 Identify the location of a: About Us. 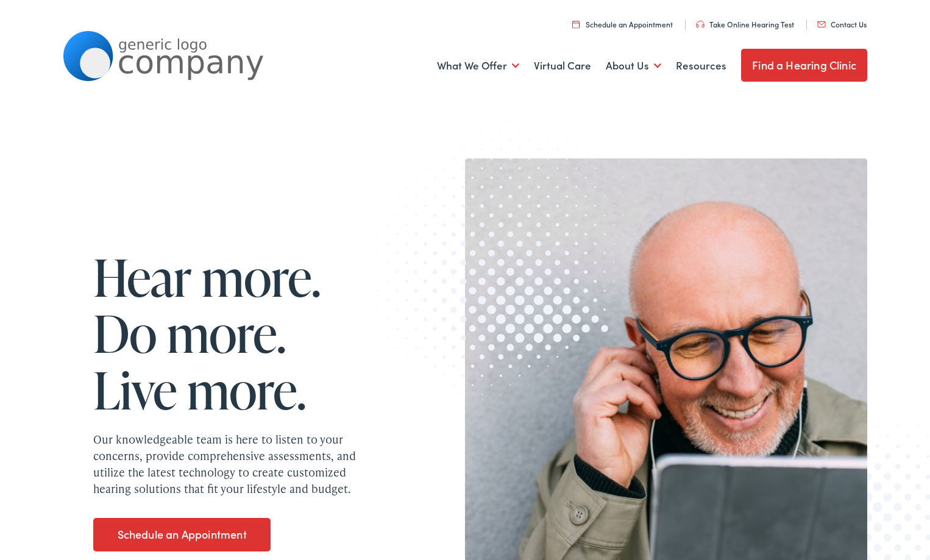
(633, 66).